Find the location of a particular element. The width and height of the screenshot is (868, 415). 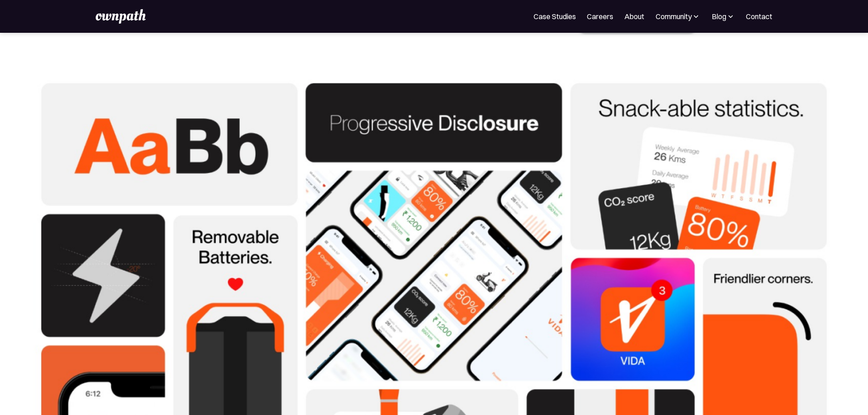

a: Contact is located at coordinates (759, 16).